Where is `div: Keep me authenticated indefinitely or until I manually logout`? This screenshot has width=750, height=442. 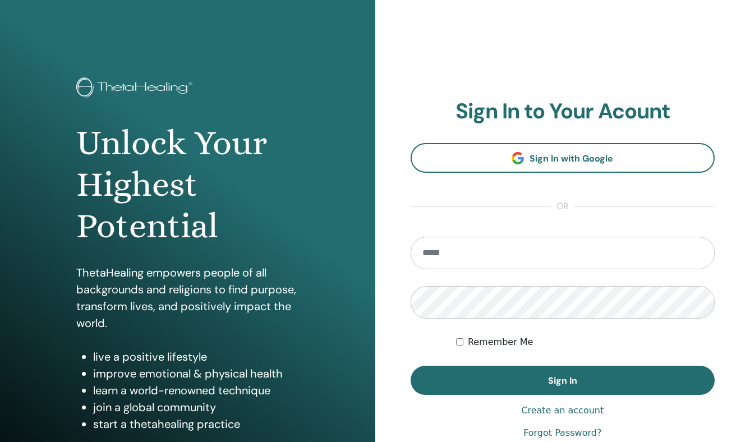
div: Keep me authenticated indefinitely or until I manually logout is located at coordinates (585, 342).